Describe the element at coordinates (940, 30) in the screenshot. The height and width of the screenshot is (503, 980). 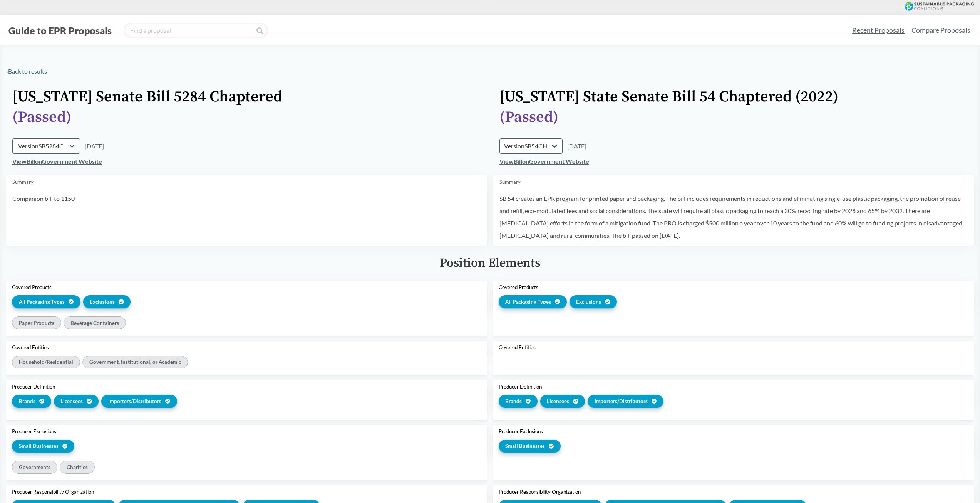
I see `a: Compare Proposals` at that location.